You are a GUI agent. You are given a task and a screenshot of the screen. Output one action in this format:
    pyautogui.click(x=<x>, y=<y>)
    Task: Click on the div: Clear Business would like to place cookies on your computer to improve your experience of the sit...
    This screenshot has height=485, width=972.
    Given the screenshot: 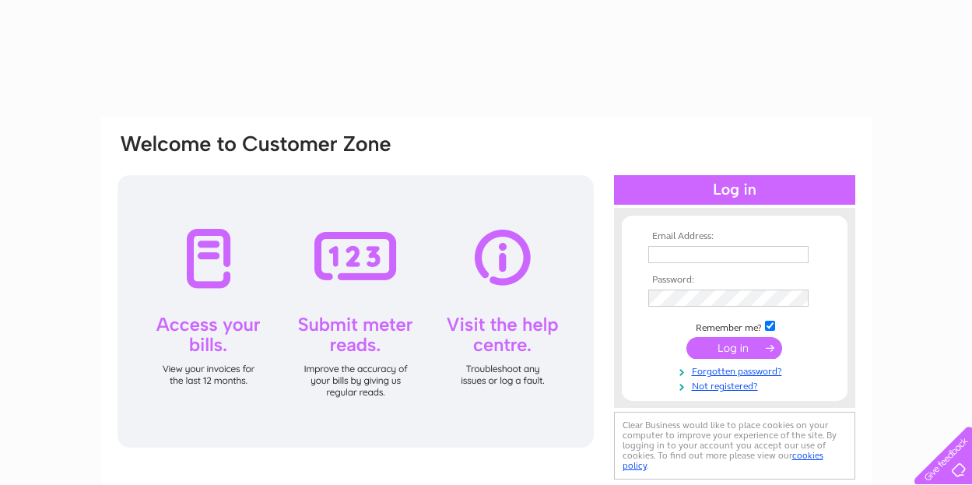 What is the action you would take?
    pyautogui.click(x=734, y=445)
    